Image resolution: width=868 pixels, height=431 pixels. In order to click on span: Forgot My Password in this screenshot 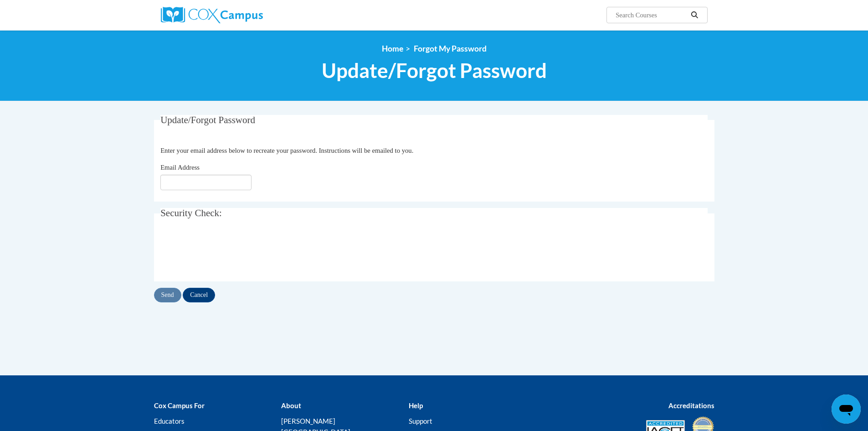, I will do `click(450, 48)`.